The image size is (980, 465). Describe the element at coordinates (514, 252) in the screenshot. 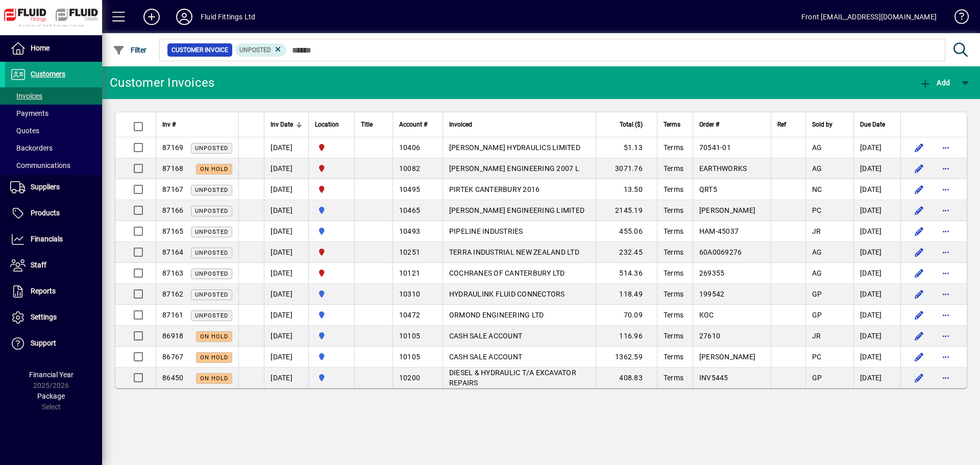

I see `span: TERRA INDUSTRIAL NEW ZEALAND LTD` at that location.